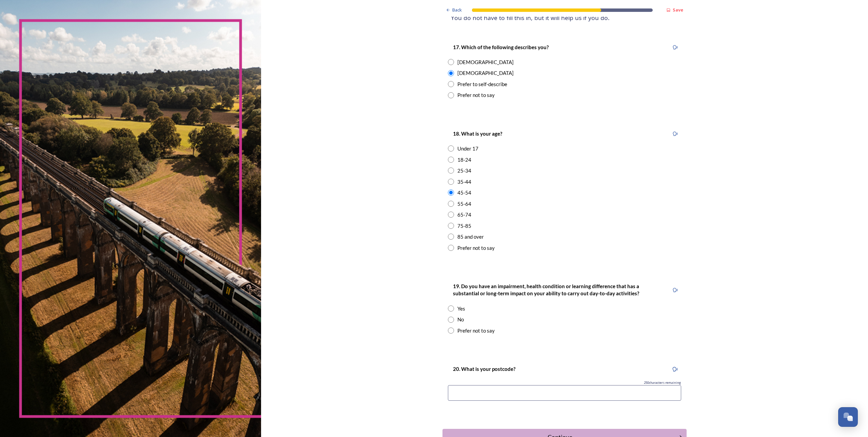  Describe the element at coordinates (848, 417) in the screenshot. I see `button: Open Chat` at that location.